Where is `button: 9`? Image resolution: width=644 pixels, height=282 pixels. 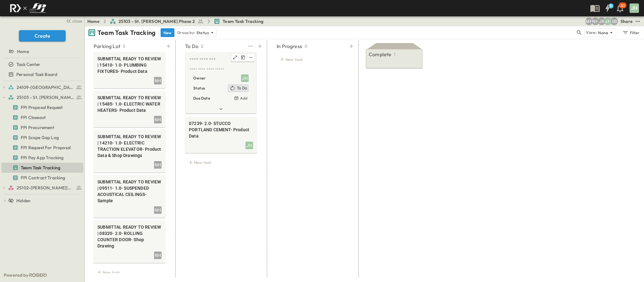 button: 9 is located at coordinates (608, 8).